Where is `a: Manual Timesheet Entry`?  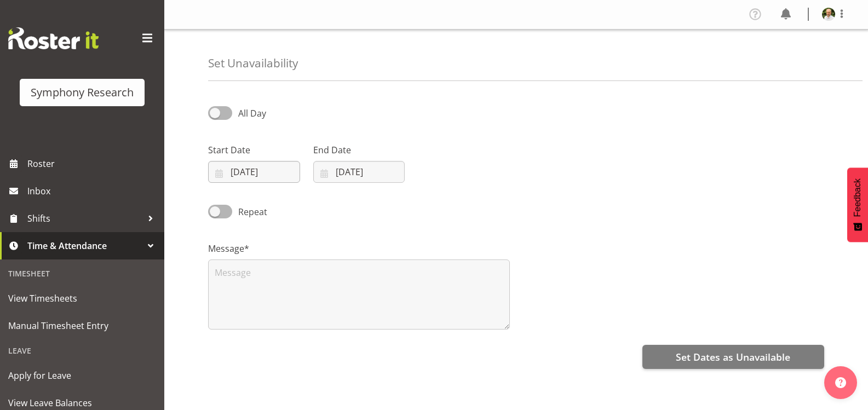 a: Manual Timesheet Entry is located at coordinates (82, 326).